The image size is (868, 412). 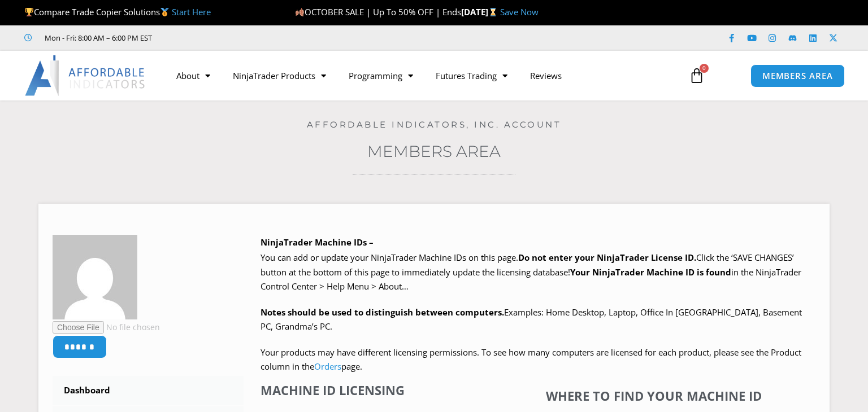 What do you see at coordinates (118, 12) in the screenshot?
I see `span: Compare Trade Copier Solutions` at bounding box center [118, 12].